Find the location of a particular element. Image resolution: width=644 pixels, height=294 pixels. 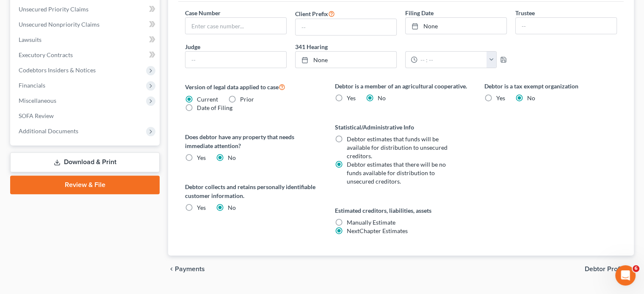

p: How can we help? is located at coordinates (85, 82).